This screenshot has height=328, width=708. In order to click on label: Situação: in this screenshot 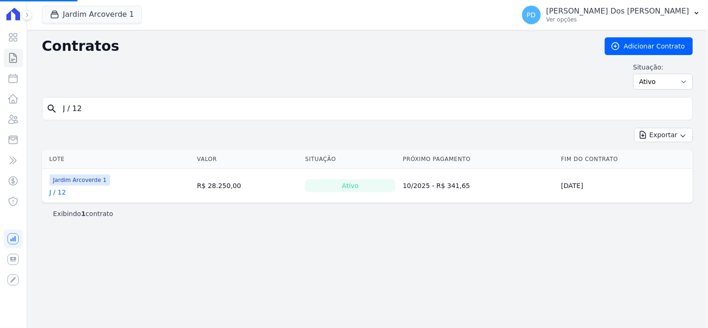, I will do `click(663, 67)`.